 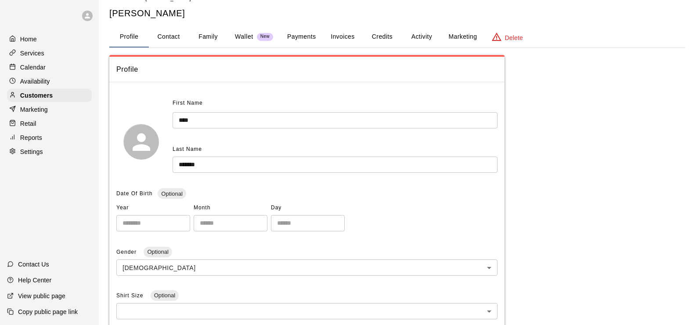 I want to click on span: Gender, so click(x=127, y=252).